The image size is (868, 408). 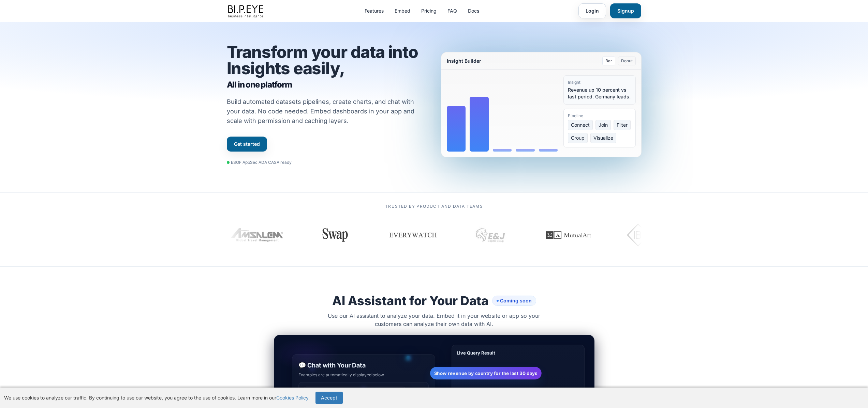 What do you see at coordinates (325, 112) in the screenshot?
I see `p: Build automated datasets pipelines, create charts, and chat with your data. No code needed. Embed...` at bounding box center [325, 112].